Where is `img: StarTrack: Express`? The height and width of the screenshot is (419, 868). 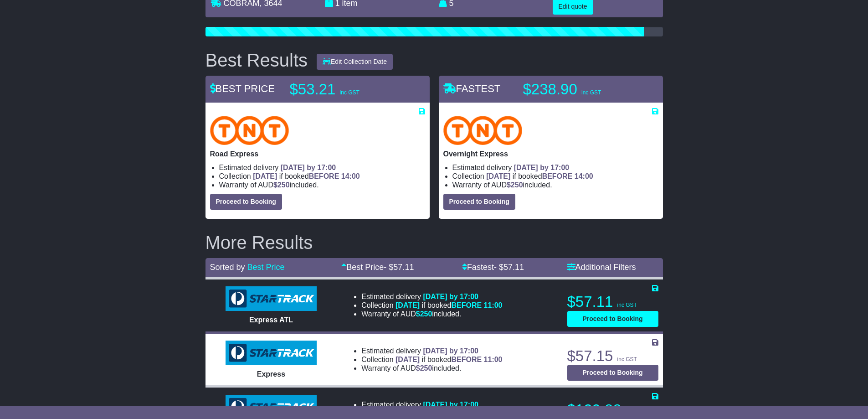 img: StarTrack: Express is located at coordinates (271, 353).